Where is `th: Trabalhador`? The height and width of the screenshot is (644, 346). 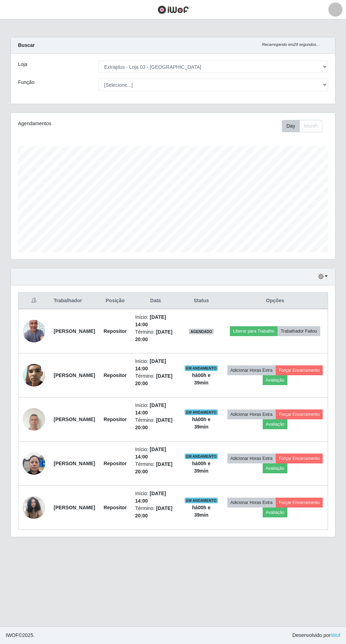
th: Trabalhador is located at coordinates (74, 301).